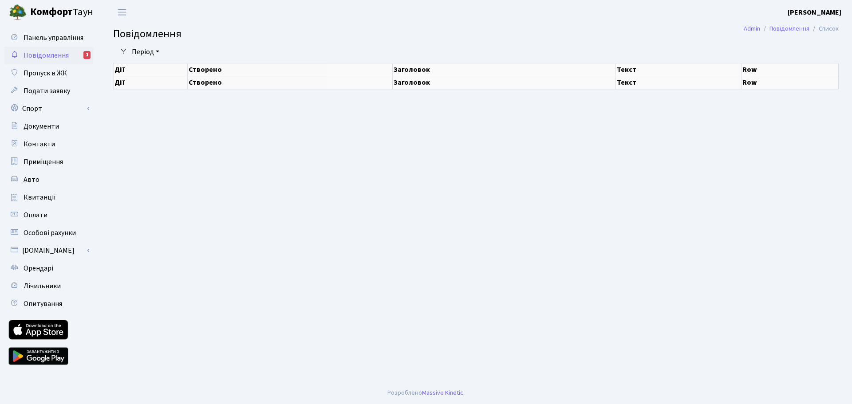 Image resolution: width=852 pixels, height=404 pixels. Describe the element at coordinates (791, 29) in the screenshot. I see `nav: breadcrumb` at that location.